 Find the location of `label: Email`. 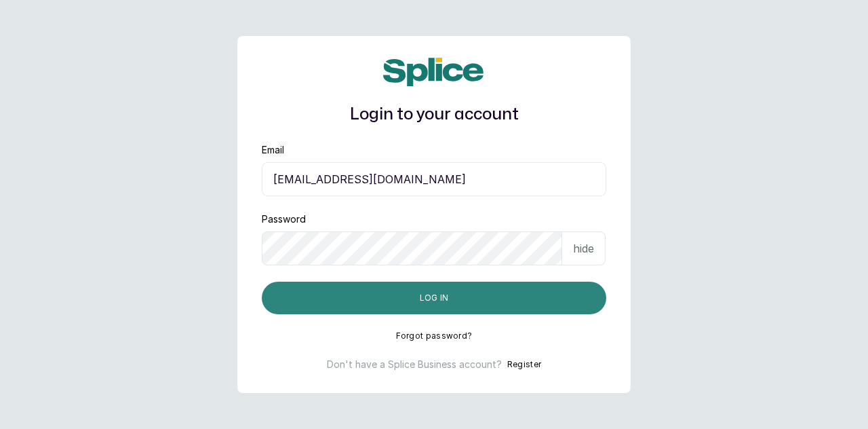

label: Email is located at coordinates (272, 150).